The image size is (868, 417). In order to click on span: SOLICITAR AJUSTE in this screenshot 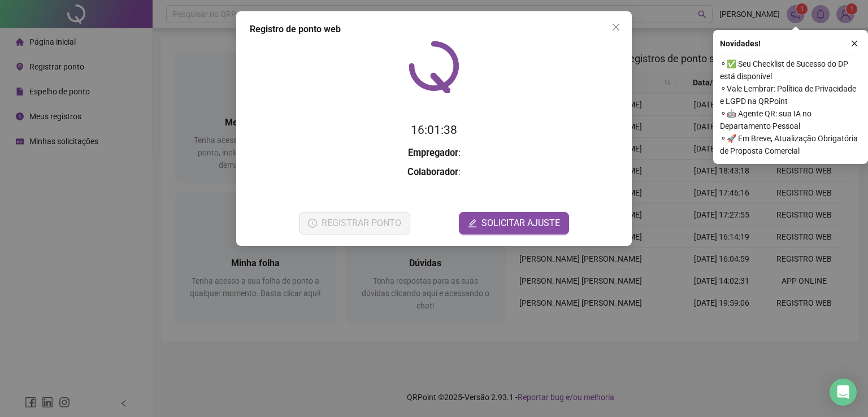, I will do `click(520, 224)`.